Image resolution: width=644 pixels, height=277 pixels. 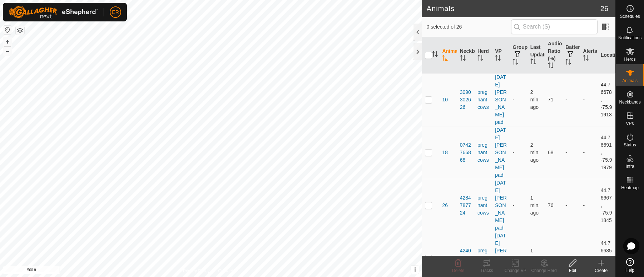 What do you see at coordinates (629, 80) in the screenshot?
I see `span: Animals` at bounding box center [629, 80].